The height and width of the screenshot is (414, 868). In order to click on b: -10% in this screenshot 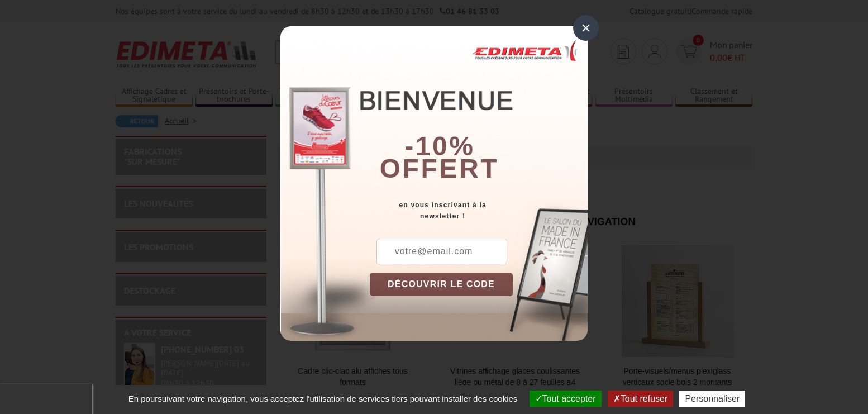, I will do `click(440, 146)`.